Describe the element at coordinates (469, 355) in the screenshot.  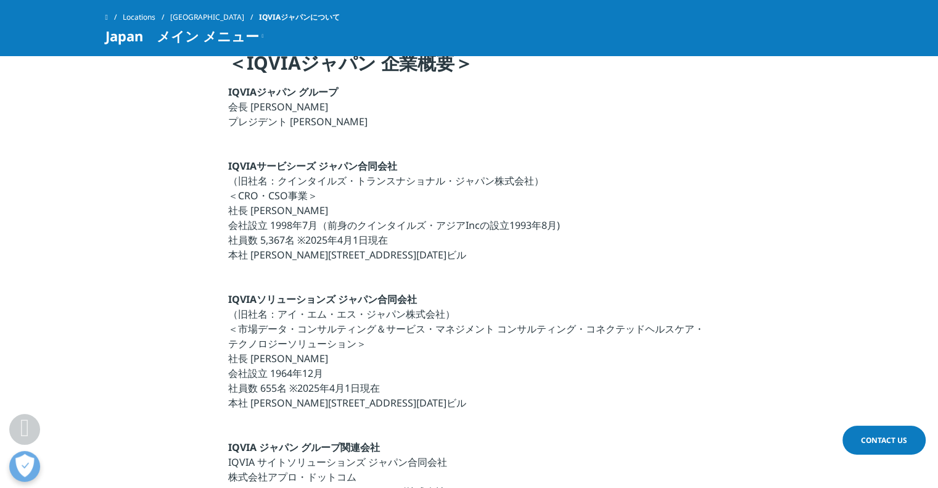
I see `p: （旧社名：アイ・エム・エス・ジャパン株式会社） ＜市場データ・コンサルティング＆サービス・マネジメント コンサルティング・コネクテッドヘルスケア・テクノロジーソリューション＞ 社長 [PERSO...` at that location.